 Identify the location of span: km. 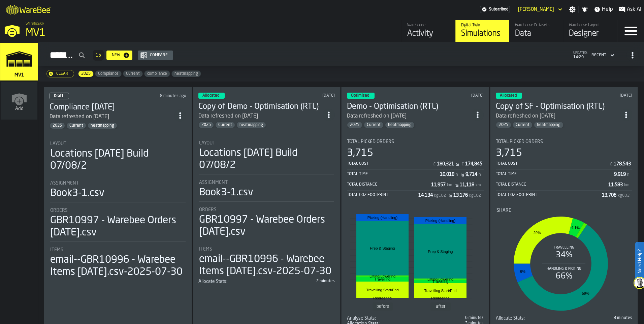
(627, 185).